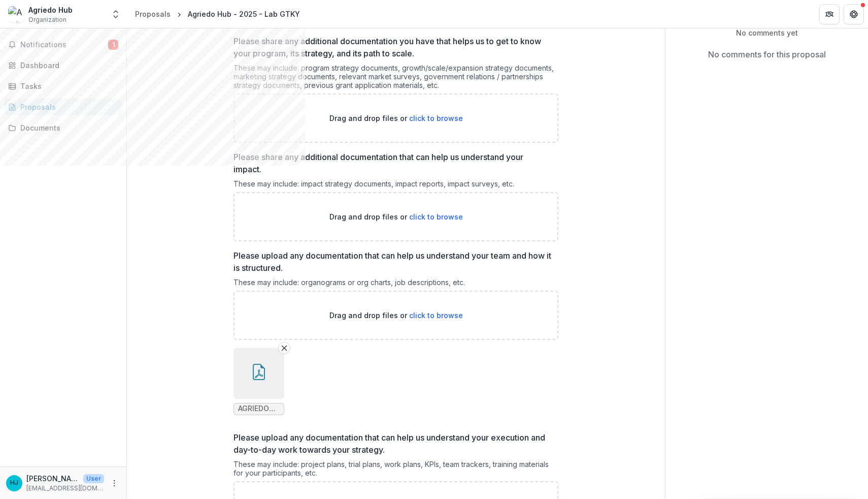  Describe the element at coordinates (63, 128) in the screenshot. I see `a: Documents` at that location.